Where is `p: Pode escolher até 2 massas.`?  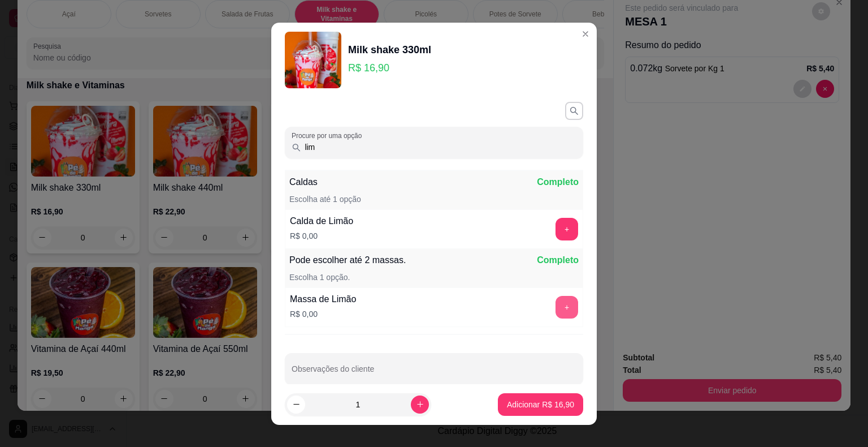
p: Pode escolher até 2 massas. is located at coordinates (348, 260).